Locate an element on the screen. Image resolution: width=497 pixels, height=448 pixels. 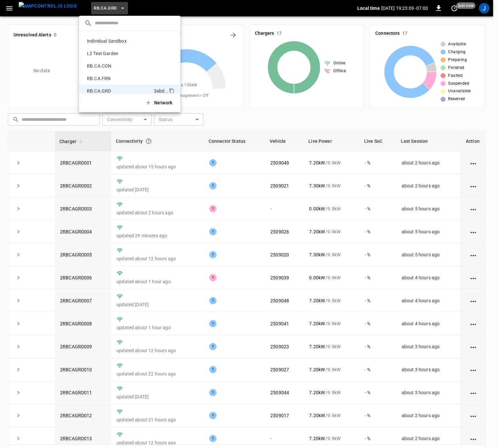
button: Network is located at coordinates (159, 103).